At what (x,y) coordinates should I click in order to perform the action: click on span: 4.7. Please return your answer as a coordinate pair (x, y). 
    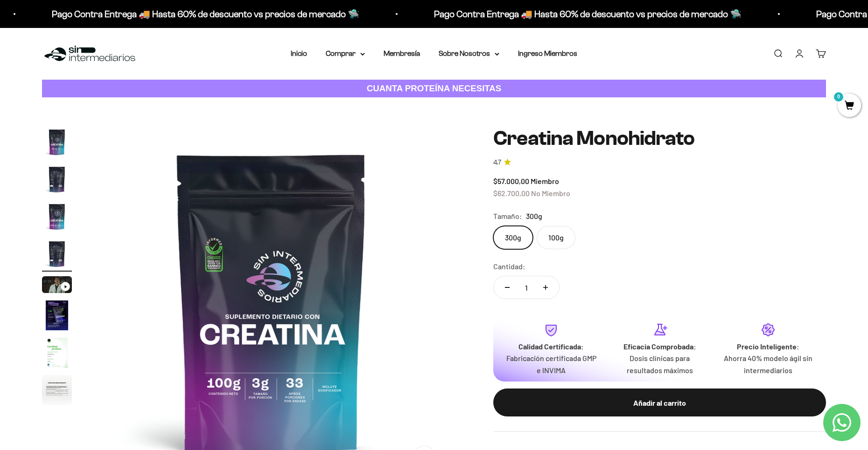
    Looking at the image, I should click on (497, 163).